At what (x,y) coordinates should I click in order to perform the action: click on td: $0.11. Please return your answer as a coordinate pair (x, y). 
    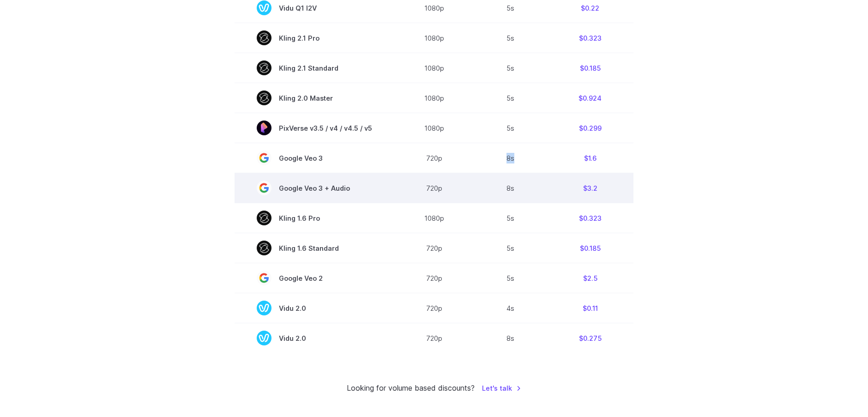
    Looking at the image, I should click on (590, 308).